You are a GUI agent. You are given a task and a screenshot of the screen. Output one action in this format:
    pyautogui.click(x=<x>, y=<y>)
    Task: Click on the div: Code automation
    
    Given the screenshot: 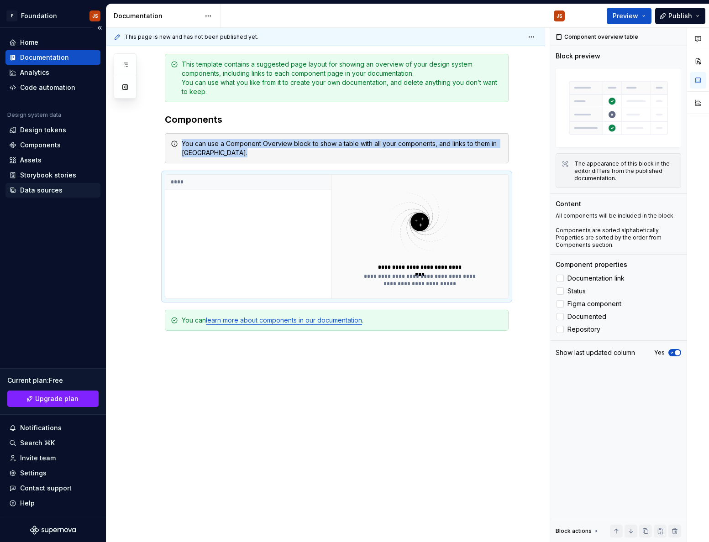 What is the action you would take?
    pyautogui.click(x=47, y=88)
    